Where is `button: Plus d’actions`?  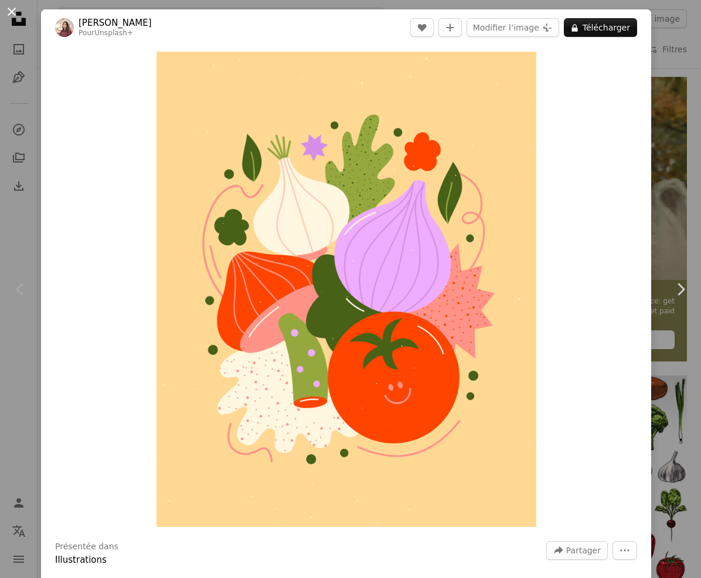
button: Plus d’actions is located at coordinates (625, 550).